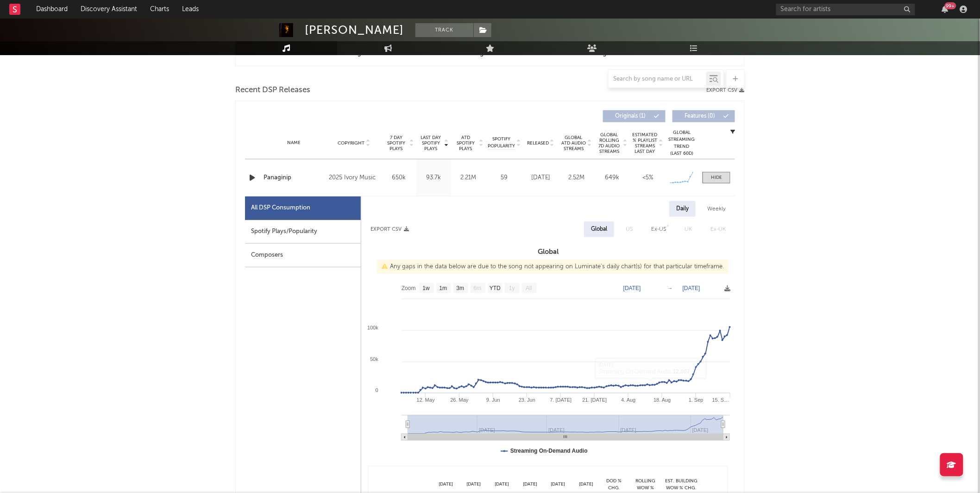 The width and height of the screenshot is (980, 493). What do you see at coordinates (431, 143) in the screenshot?
I see `span: Last Day Spotify Plays` at bounding box center [431, 143].